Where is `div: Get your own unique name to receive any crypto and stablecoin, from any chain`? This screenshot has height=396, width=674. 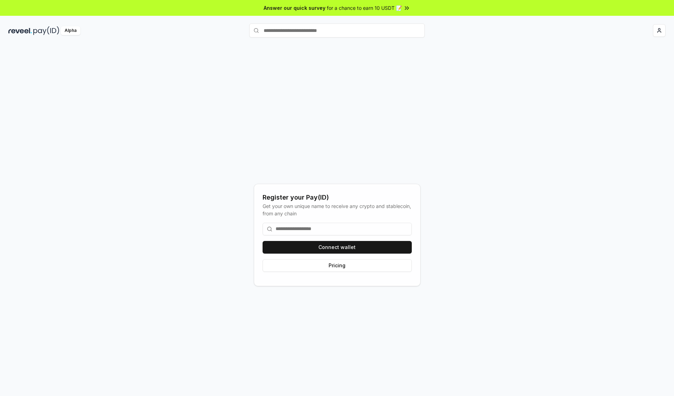
div: Get your own unique name to receive any crypto and stablecoin, from any chain is located at coordinates (337, 210).